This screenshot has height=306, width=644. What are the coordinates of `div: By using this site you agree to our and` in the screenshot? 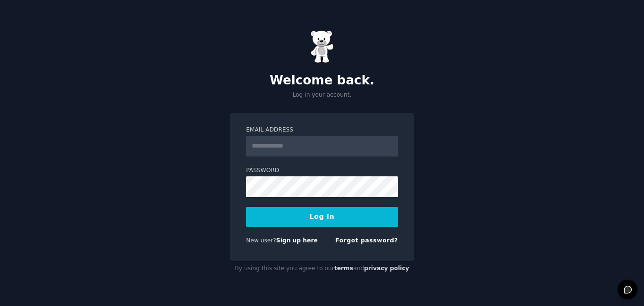 It's located at (322, 268).